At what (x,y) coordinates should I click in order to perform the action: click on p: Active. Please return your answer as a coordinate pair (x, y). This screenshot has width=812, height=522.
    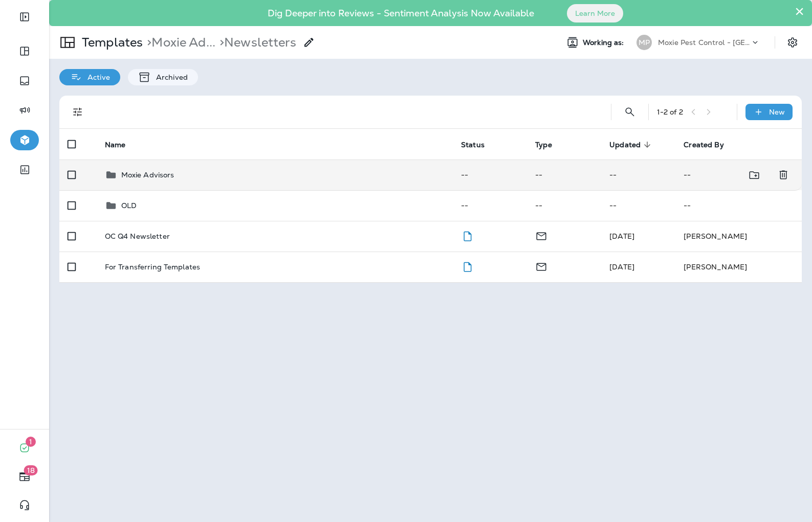
    Looking at the image, I should click on (96, 77).